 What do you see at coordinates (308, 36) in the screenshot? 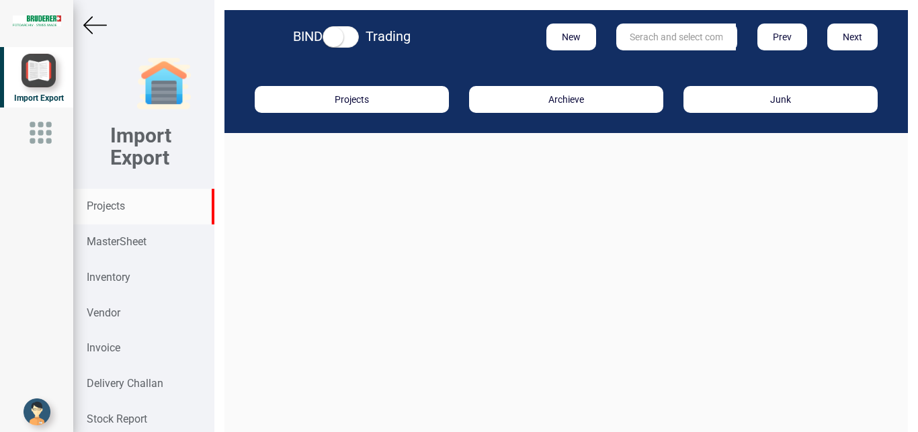
I see `strong: BIND` at bounding box center [308, 36].